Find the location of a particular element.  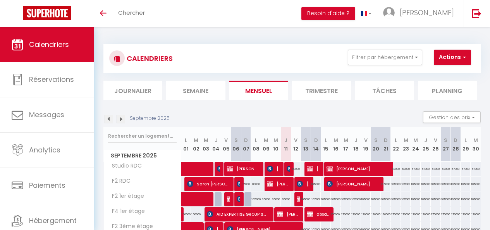

th: 27 is located at coordinates (446, 144).